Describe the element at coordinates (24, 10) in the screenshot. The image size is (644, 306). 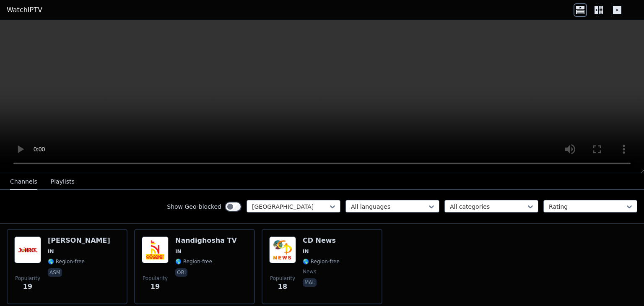
I see `a: WatchIPTV` at that location.